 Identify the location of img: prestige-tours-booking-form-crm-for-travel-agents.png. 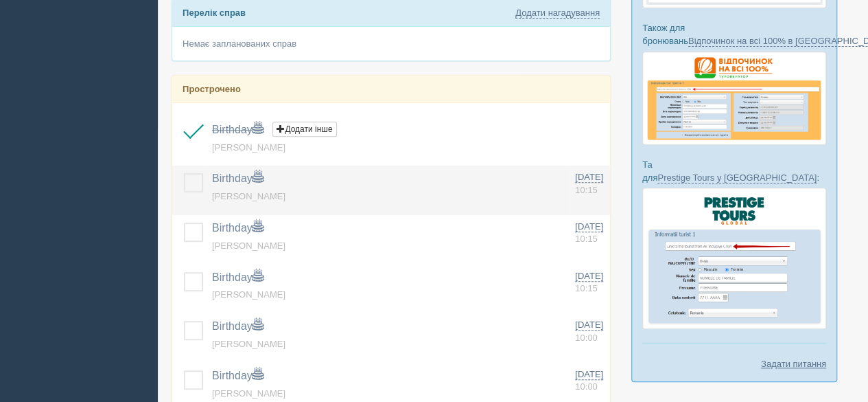
(735, 258).